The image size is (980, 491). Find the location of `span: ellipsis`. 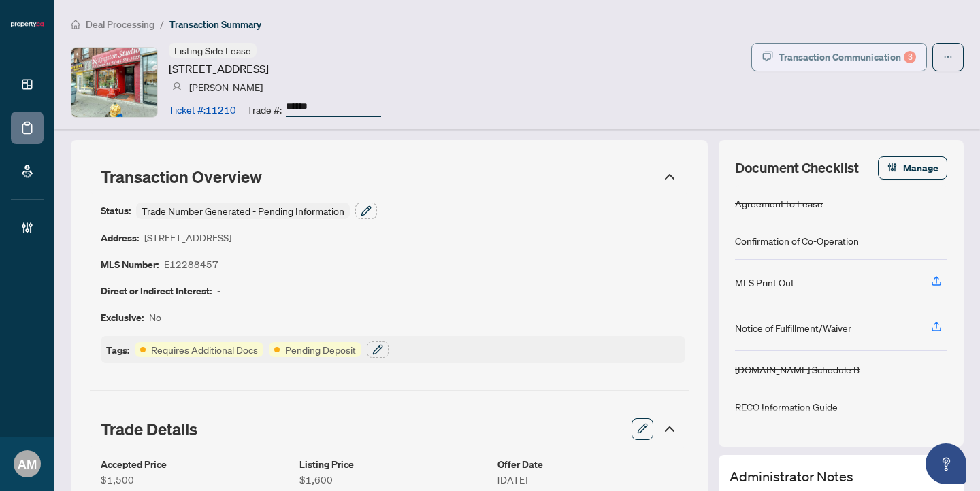

span: ellipsis is located at coordinates (948, 57).